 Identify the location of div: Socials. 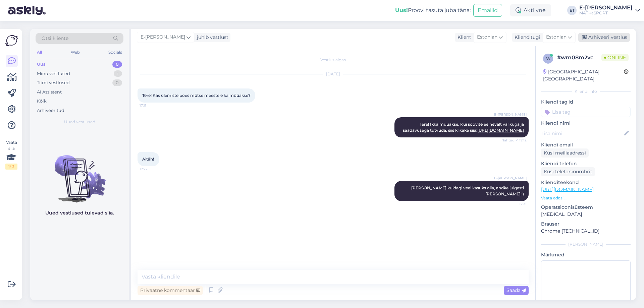
(115, 52).